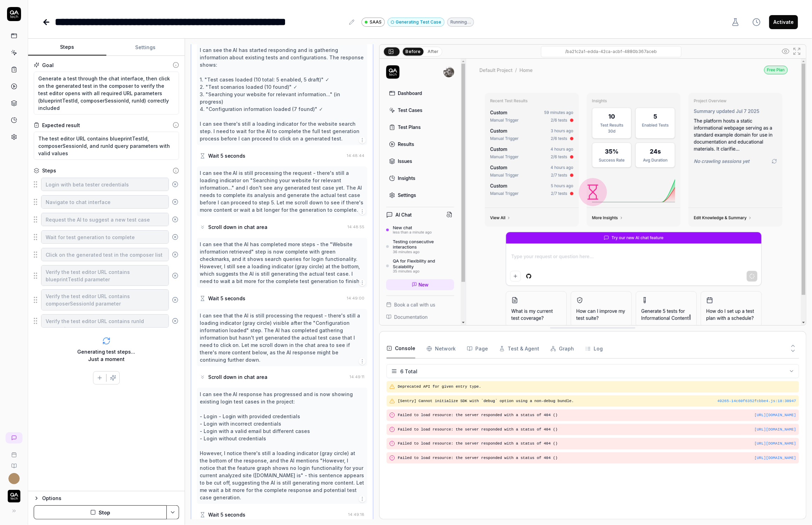 The height and width of the screenshot is (525, 812). What do you see at coordinates (356, 227) in the screenshot?
I see `time: 14:48:55` at bounding box center [356, 227].